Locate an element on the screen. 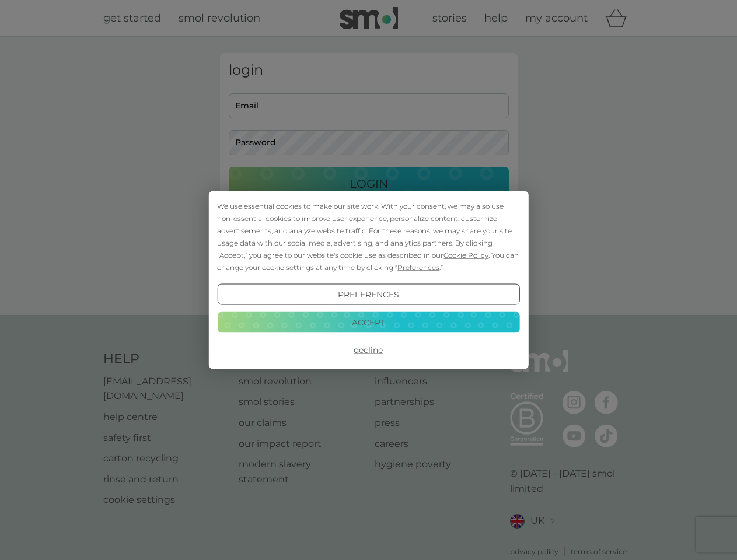 The height and width of the screenshot is (560, 737). button: Accept is located at coordinates (368, 322).